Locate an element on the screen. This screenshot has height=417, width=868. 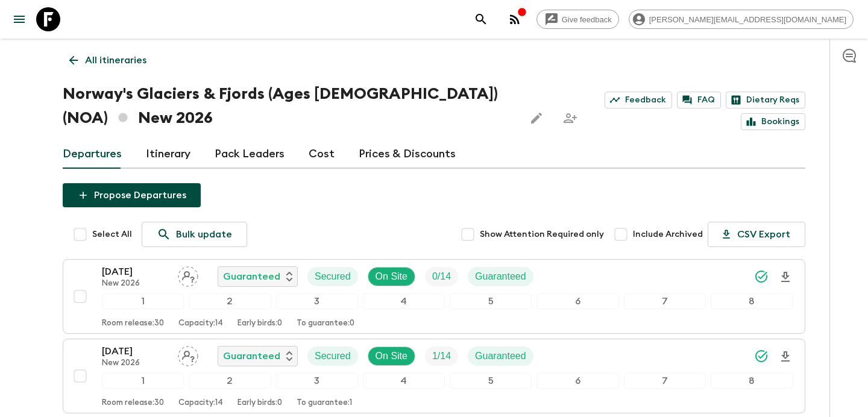
a: Bookings is located at coordinates (772, 122).